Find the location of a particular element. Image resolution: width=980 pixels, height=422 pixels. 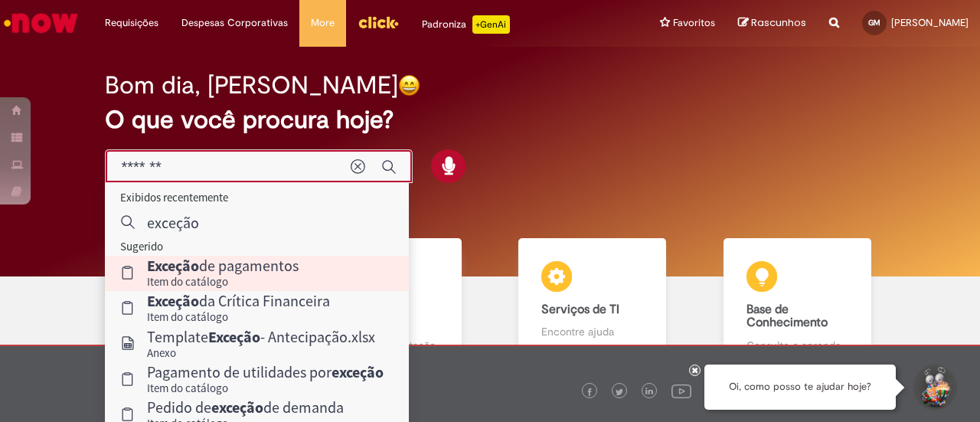

h2: O que você procura hoje? is located at coordinates (489, 120).